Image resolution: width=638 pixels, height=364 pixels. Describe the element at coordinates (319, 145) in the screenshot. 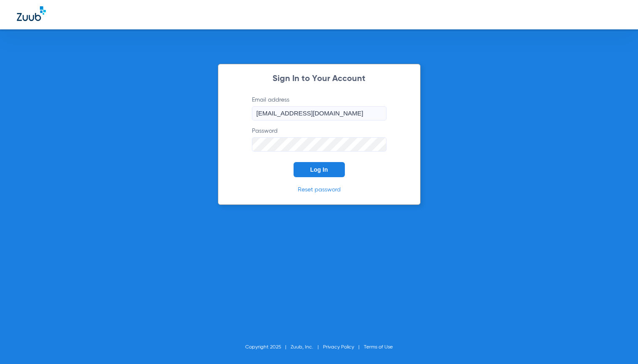

I see `input: Password` at that location.